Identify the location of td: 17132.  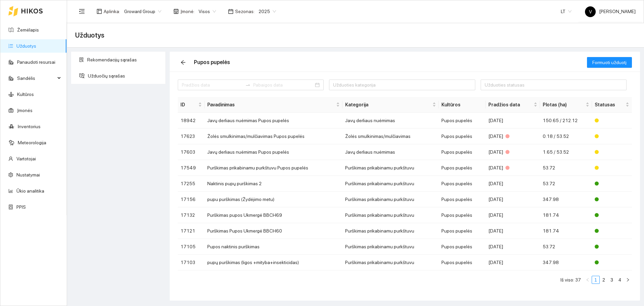
(191, 215).